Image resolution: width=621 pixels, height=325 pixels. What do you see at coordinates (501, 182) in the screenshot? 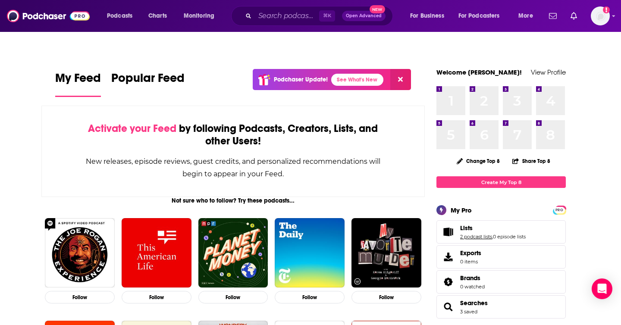
I see `a: Create My Top 8` at bounding box center [501, 182].